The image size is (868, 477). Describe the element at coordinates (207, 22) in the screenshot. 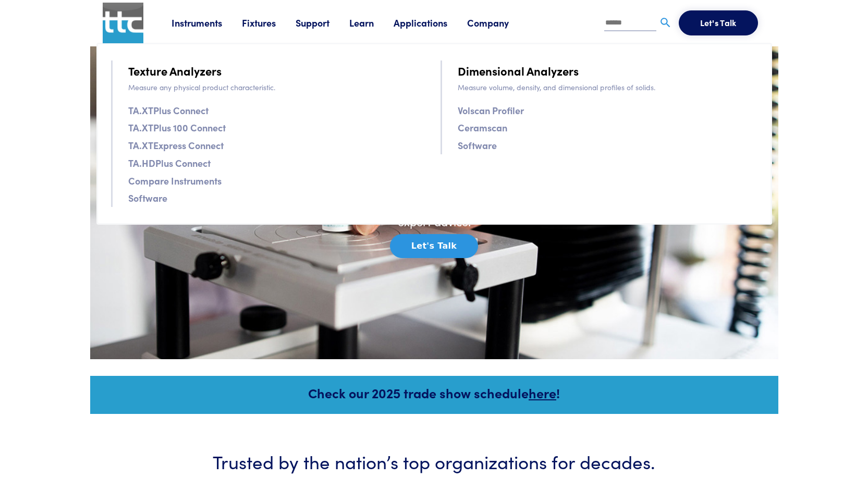

I see `a: Instruments` at that location.